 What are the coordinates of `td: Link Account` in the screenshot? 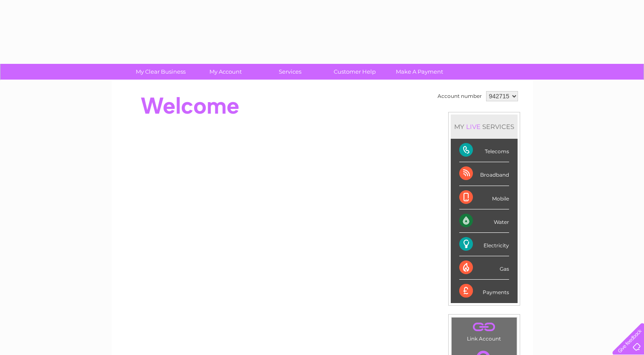 It's located at (484, 330).